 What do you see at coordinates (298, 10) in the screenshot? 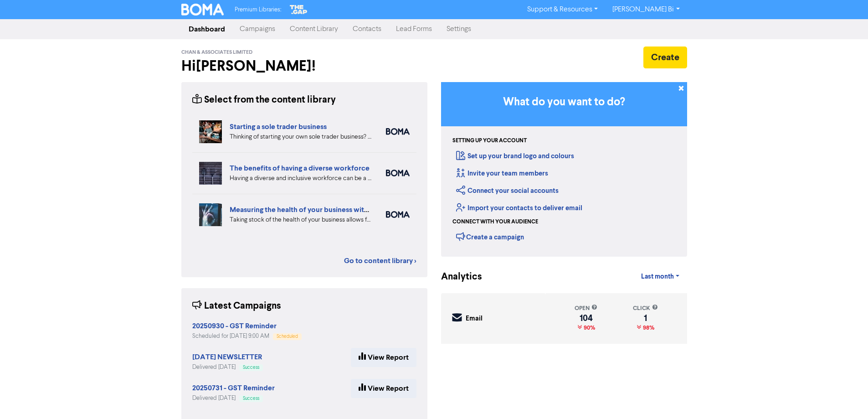
I see `img: The Gap` at bounding box center [298, 10].